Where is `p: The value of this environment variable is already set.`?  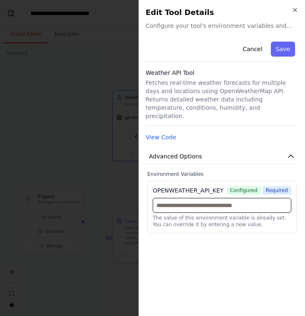 p: The value of this environment variable is already set. is located at coordinates (221, 218).